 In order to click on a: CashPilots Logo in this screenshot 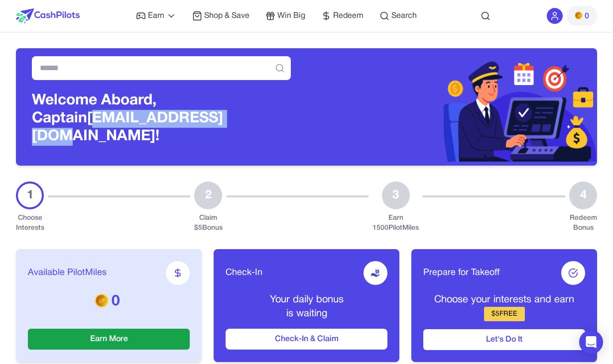, I will do `click(48, 16)`.